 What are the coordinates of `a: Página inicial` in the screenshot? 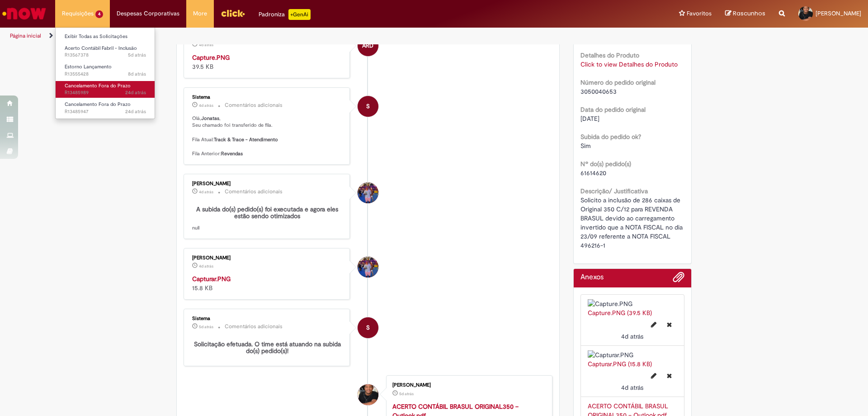 It's located at (25, 36).